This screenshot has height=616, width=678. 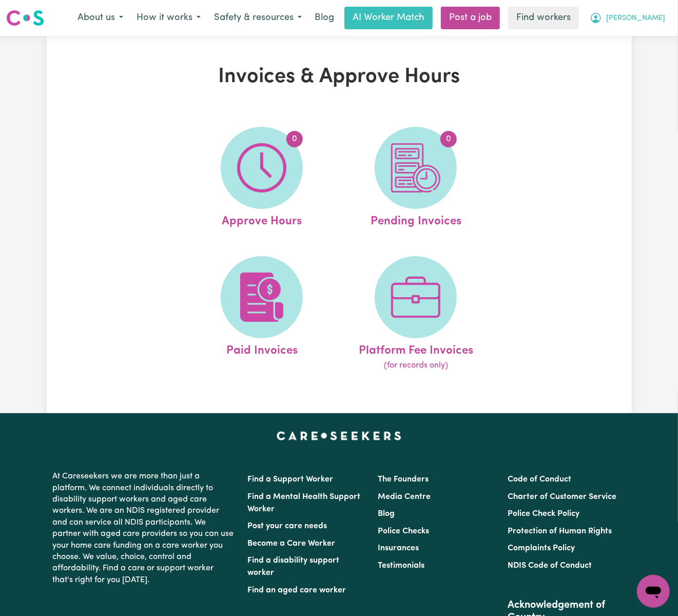 What do you see at coordinates (404, 531) in the screenshot?
I see `a: Police Checks` at bounding box center [404, 531].